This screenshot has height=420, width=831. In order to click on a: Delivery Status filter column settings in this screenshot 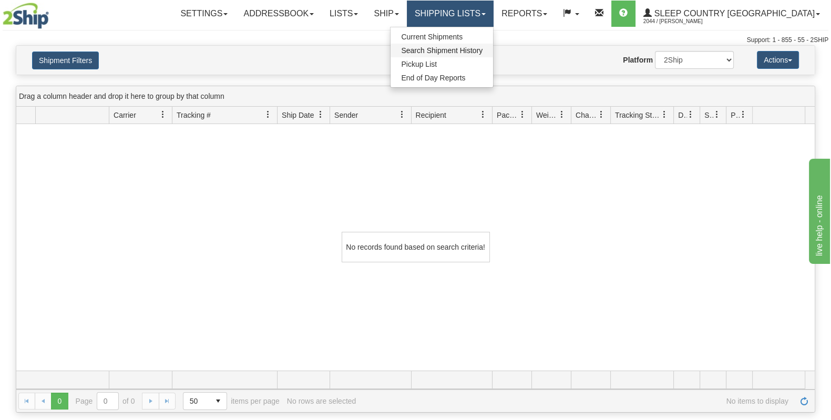, I will do `click(691, 115)`.